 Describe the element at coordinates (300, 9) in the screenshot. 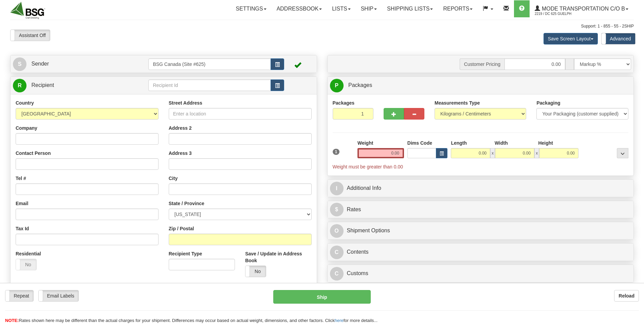

I see `a: Addressbook` at that location.